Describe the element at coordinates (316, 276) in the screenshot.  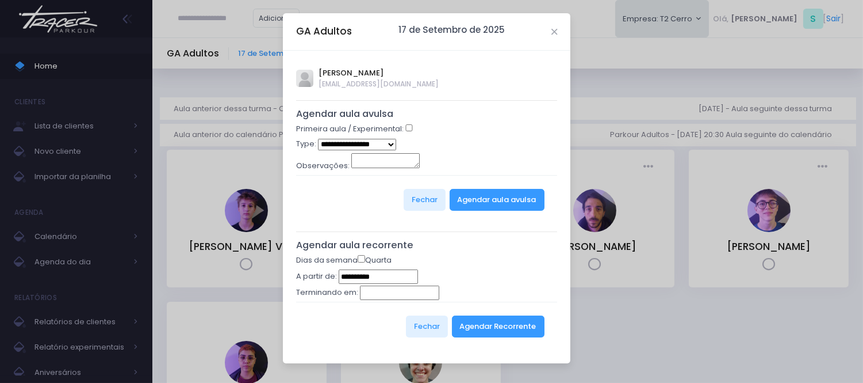
I see `label: A partir de:` at that location.